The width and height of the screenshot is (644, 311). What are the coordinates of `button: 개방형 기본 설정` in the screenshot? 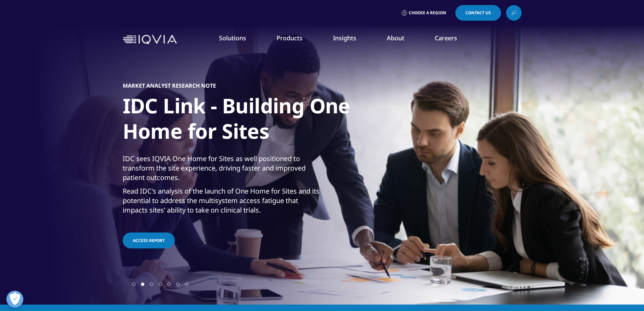 It's located at (15, 299).